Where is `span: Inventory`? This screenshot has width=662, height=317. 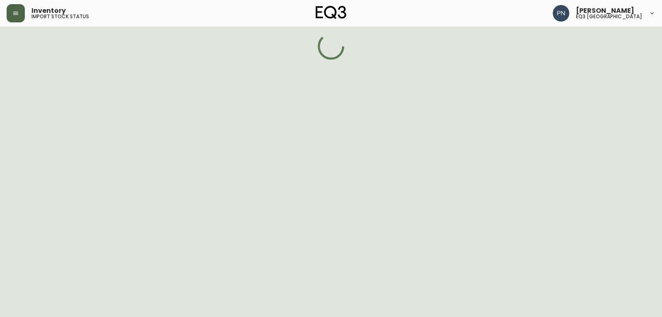 span: Inventory is located at coordinates (48, 11).